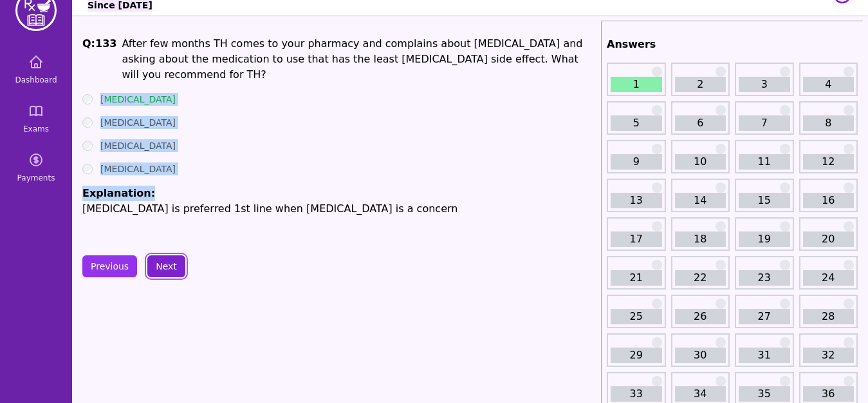 This screenshot has width=868, height=403. Describe the element at coordinates (36, 168) in the screenshot. I see `a: Payments` at that location.